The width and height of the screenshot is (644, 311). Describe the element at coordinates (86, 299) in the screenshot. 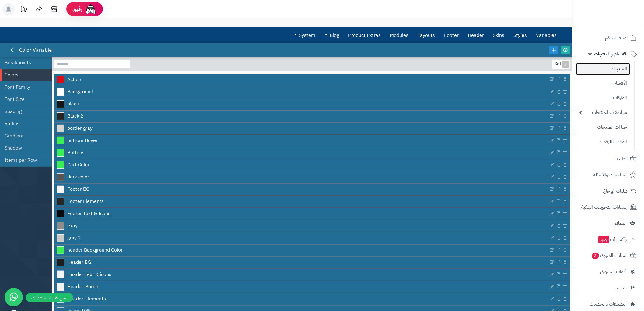

I see `span: Header-Elements` at that location.